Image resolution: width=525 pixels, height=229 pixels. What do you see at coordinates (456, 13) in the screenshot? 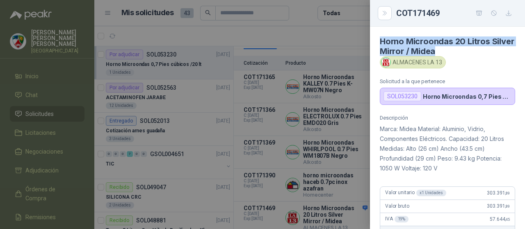
I see `div: COT171469` at bounding box center [456, 13].